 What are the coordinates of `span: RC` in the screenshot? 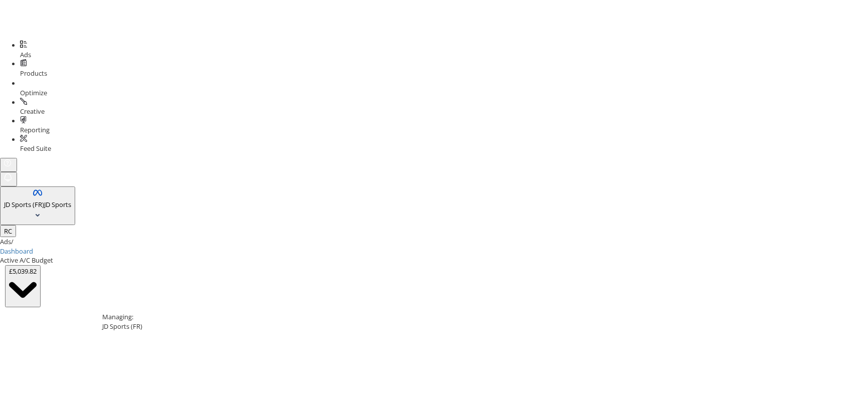 It's located at (8, 231).